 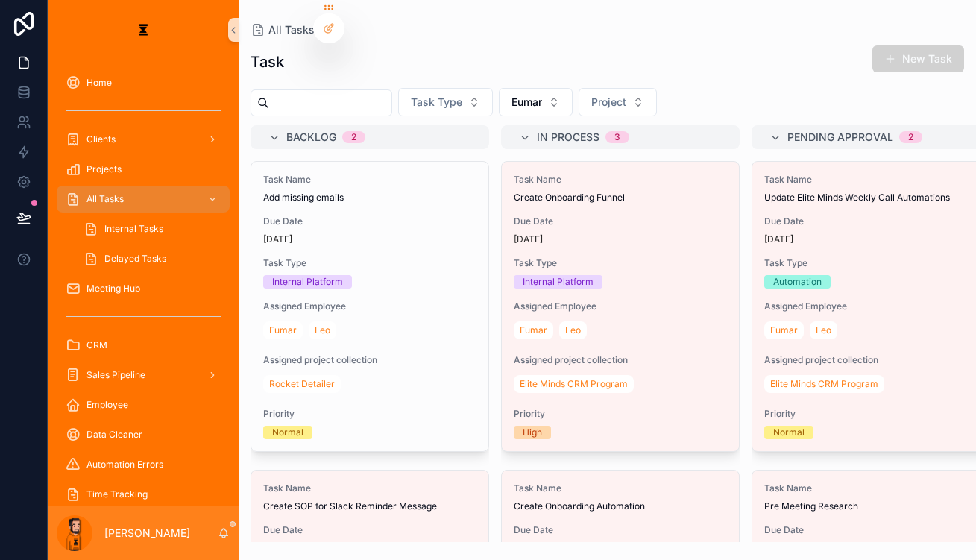 What do you see at coordinates (143, 345) in the screenshot?
I see `a: CRM` at bounding box center [143, 345].